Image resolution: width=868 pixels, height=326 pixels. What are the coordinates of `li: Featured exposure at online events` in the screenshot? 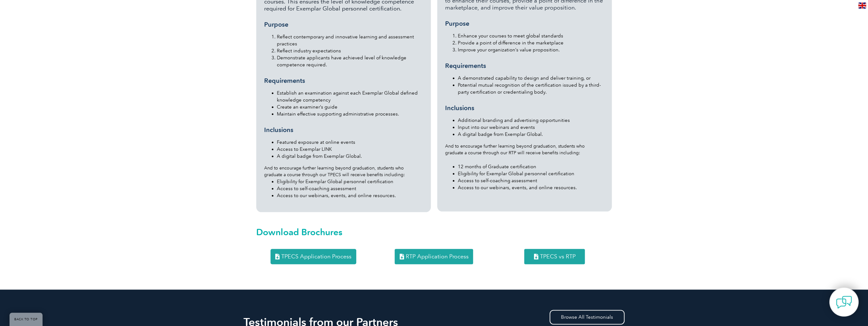 It's located at (350, 142).